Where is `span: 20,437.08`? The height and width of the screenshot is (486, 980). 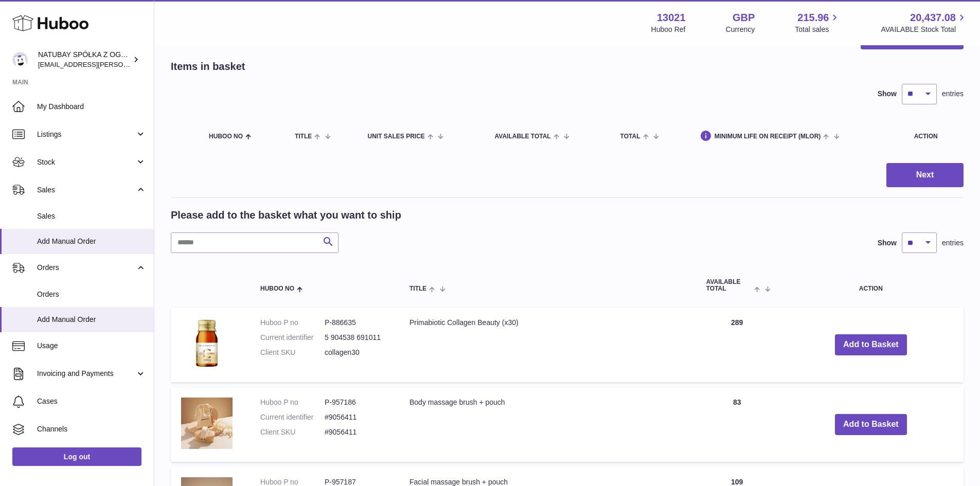
span: 20,437.08 is located at coordinates (933, 18).